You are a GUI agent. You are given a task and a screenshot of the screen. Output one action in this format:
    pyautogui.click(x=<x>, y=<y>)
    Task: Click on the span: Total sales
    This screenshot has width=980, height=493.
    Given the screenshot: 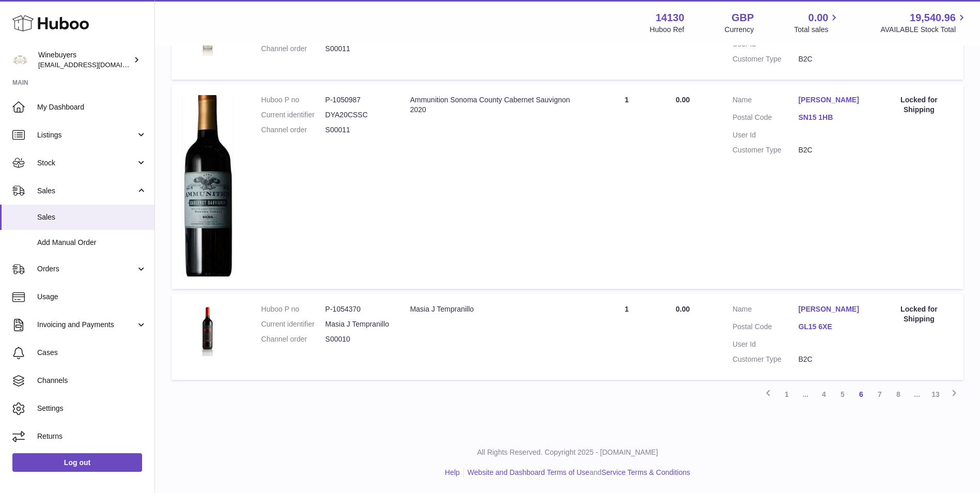 What is the action you would take?
    pyautogui.click(x=817, y=29)
    